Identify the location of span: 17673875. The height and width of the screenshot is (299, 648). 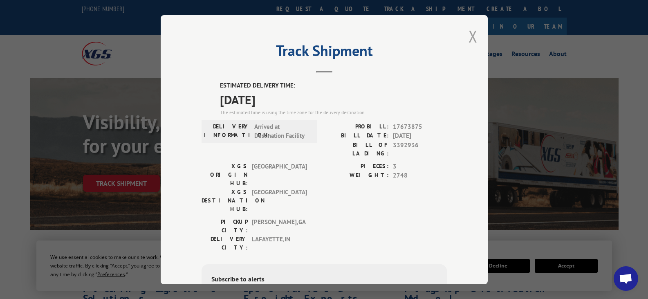
(420, 126).